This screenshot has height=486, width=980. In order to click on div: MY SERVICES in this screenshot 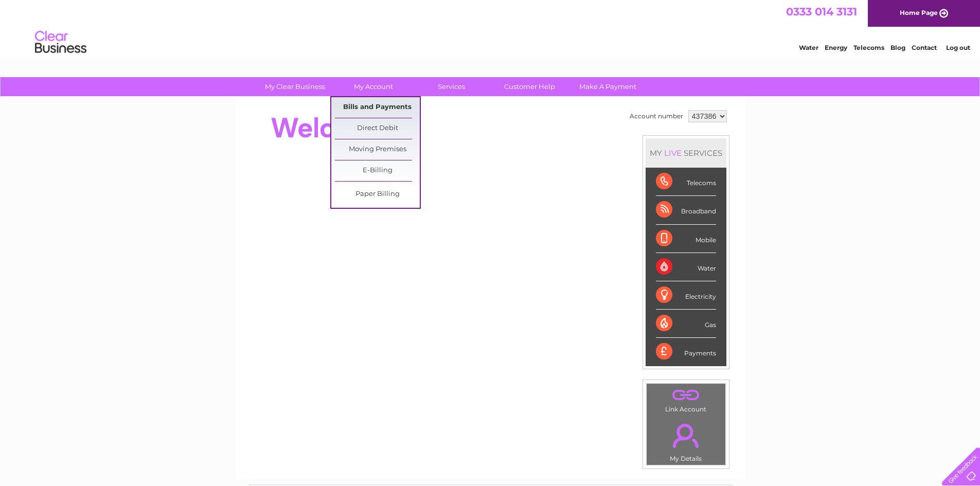, I will do `click(686, 153)`.